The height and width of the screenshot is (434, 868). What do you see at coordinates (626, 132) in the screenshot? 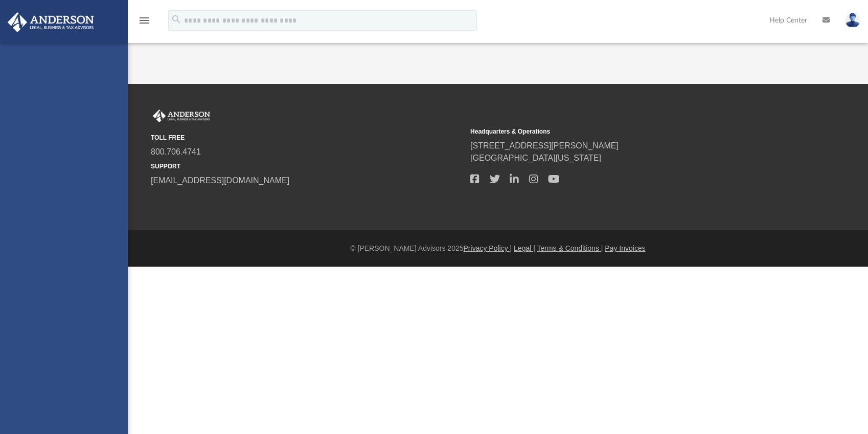
I see `small: Headquarters & Operations` at bounding box center [626, 132].